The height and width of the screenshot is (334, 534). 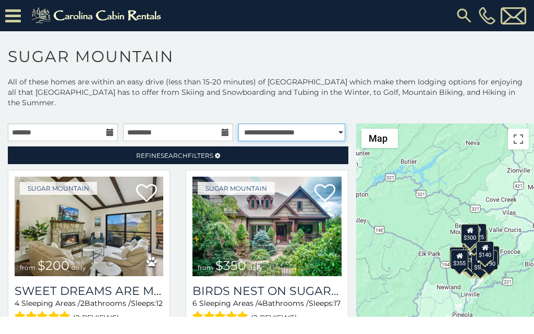 I want to click on div: $140, so click(x=485, y=251).